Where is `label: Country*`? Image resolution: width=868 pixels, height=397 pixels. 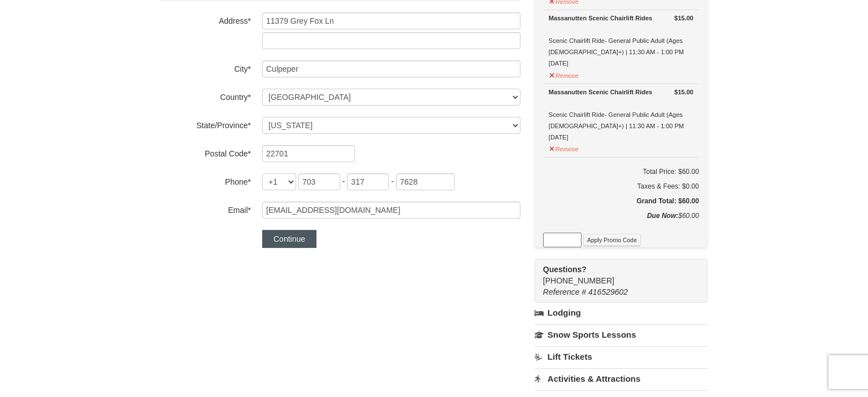 label: Country* is located at coordinates (206, 96).